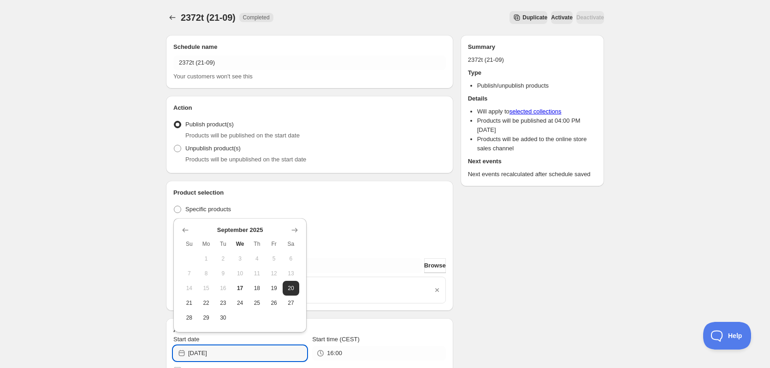 The width and height of the screenshot is (770, 368). Describe the element at coordinates (256, 18) in the screenshot. I see `span: Completed` at that location.